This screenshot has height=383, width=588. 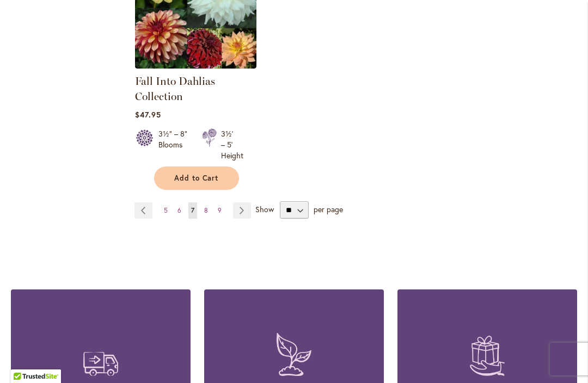 What do you see at coordinates (206, 210) in the screenshot?
I see `span: 8` at bounding box center [206, 210].